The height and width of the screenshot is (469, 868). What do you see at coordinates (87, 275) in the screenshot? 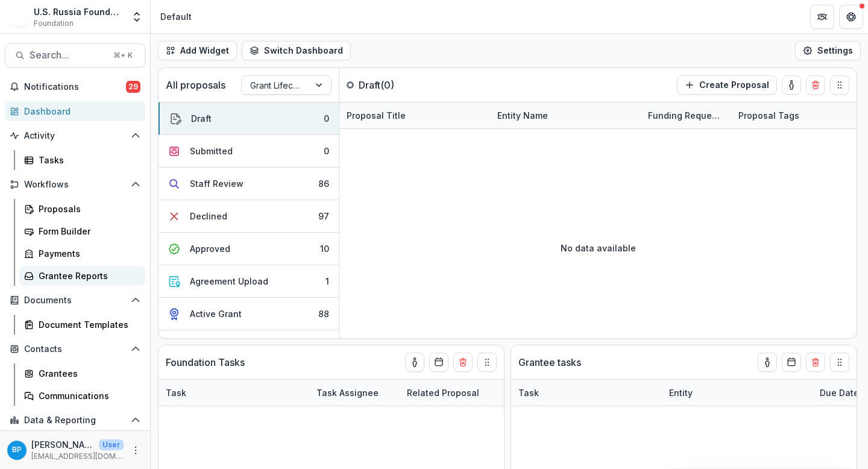
I see `div: Grantee Reports` at bounding box center [87, 275].